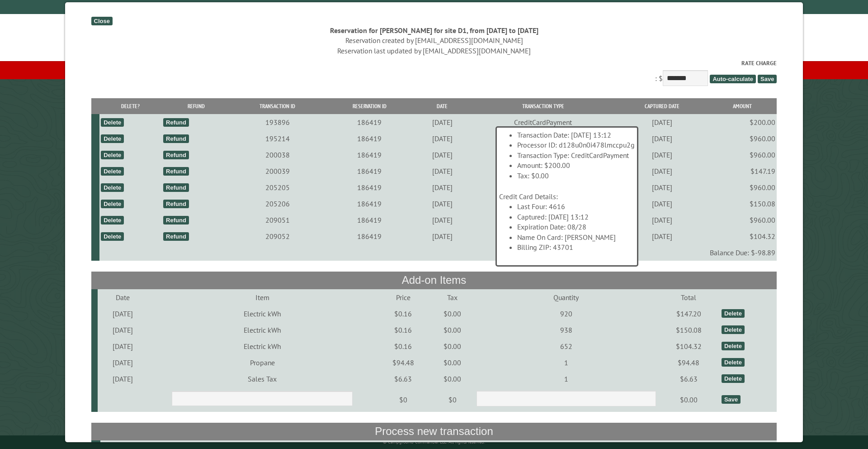  What do you see at coordinates (733, 79) in the screenshot?
I see `span: Auto-calculate` at bounding box center [733, 79].